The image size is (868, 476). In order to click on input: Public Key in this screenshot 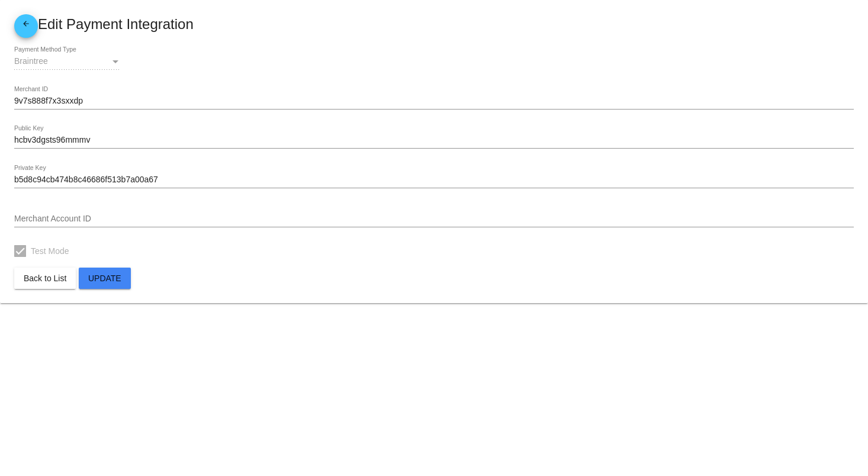, I will do `click(434, 140)`.